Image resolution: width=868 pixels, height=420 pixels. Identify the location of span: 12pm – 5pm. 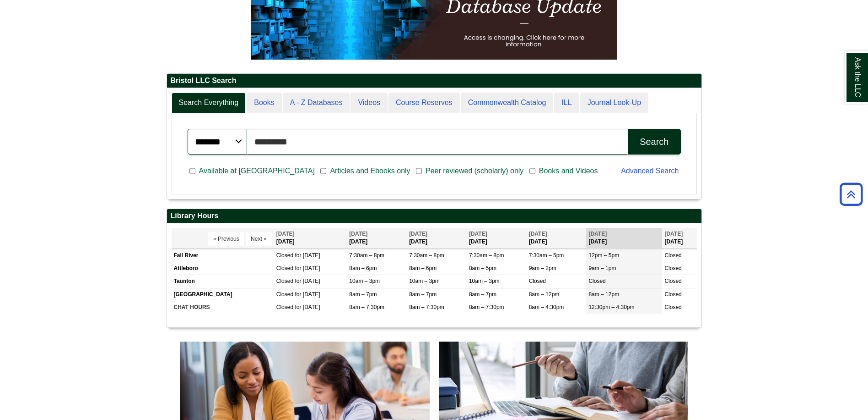
(604, 255).